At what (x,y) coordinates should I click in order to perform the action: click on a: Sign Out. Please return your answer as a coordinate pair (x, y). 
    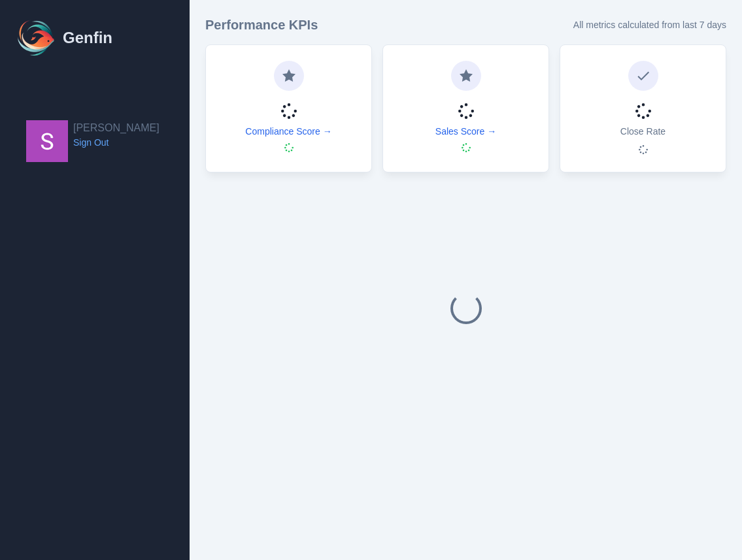
    Looking at the image, I should click on (116, 143).